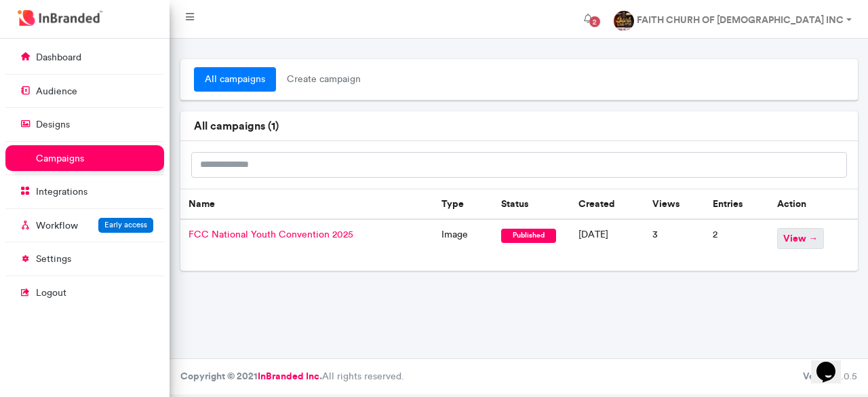  What do you see at coordinates (270, 234) in the screenshot?
I see `span: FCC National Youth Convention 2025` at bounding box center [270, 234].